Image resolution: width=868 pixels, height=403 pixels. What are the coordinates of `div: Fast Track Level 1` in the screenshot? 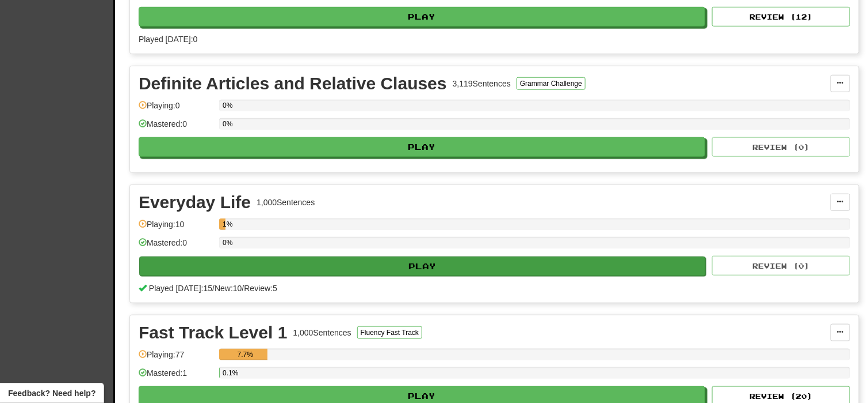 It's located at (213, 333).